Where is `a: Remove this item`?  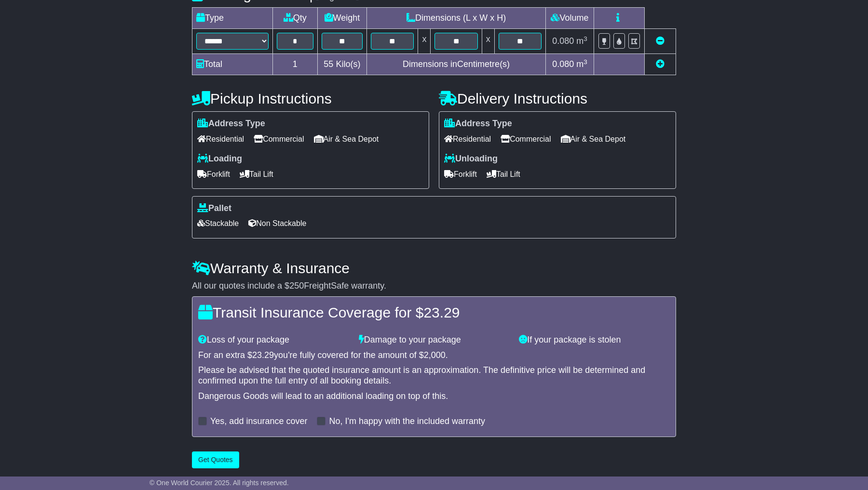
a: Remove this item is located at coordinates (660, 41).